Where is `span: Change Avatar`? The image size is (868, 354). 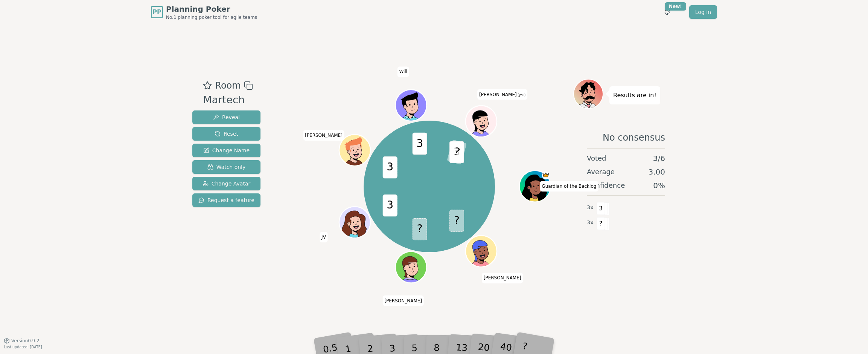 span: Change Avatar is located at coordinates (227, 183).